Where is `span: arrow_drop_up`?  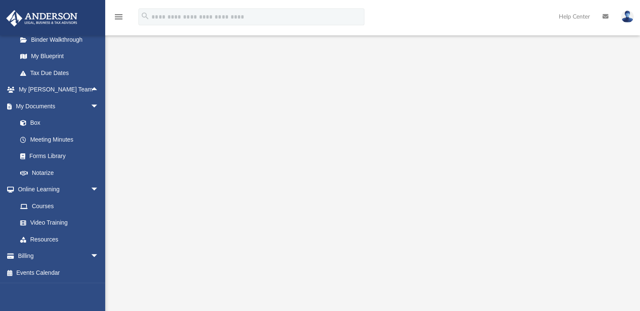 span: arrow_drop_up is located at coordinates (99, 90).